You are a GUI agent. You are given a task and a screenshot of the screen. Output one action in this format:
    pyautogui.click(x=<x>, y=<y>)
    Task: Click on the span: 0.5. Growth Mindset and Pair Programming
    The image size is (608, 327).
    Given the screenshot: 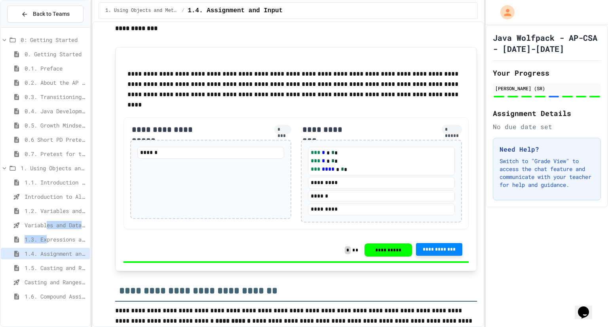 What is the action you would take?
    pyautogui.click(x=55, y=125)
    